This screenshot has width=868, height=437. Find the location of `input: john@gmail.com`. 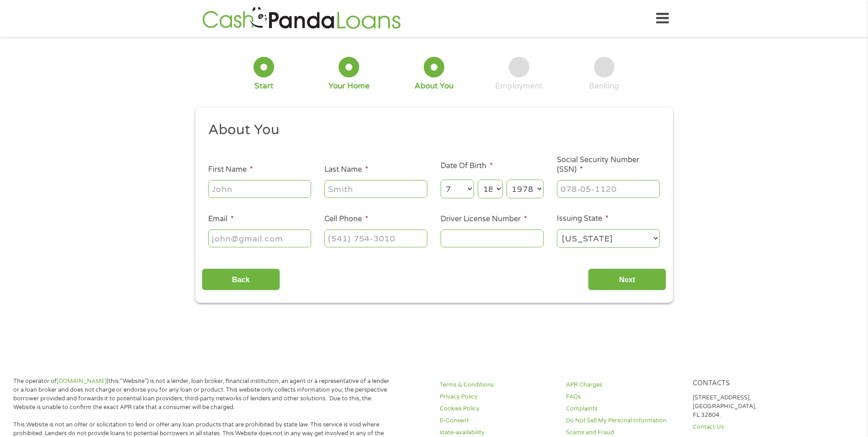

input: john@gmail.com is located at coordinates (259, 239).